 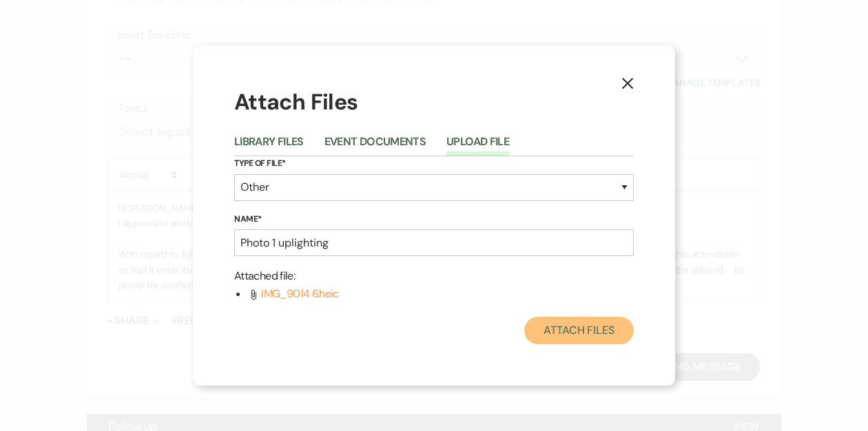 What do you see at coordinates (579, 330) in the screenshot?
I see `button: Attach Files` at bounding box center [579, 330].